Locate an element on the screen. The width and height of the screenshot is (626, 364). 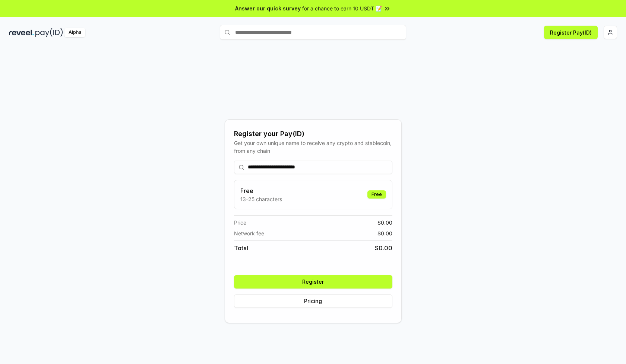
h3: Free is located at coordinates (261, 191).